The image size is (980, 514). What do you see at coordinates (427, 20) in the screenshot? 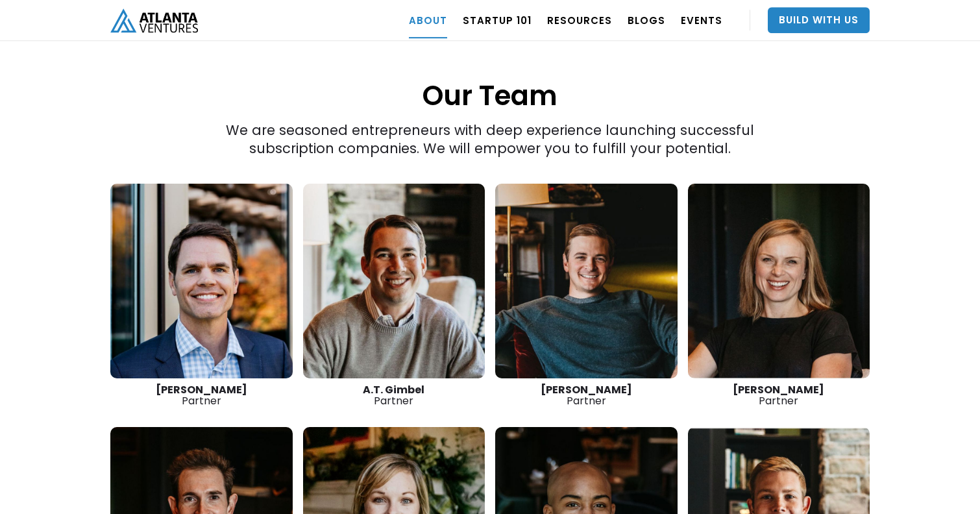
I see `a: ABOUT` at bounding box center [427, 20].